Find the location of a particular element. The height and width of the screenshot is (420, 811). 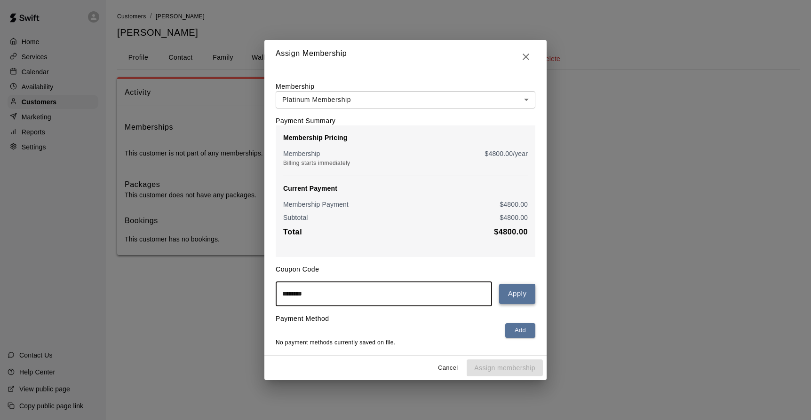

p: Subtotal is located at coordinates (295, 218).